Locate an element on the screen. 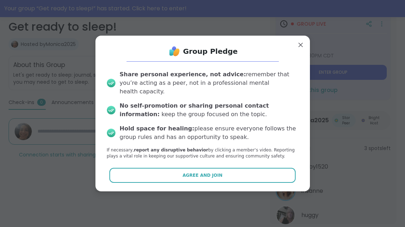  span: Agree and Join is located at coordinates (202, 176).